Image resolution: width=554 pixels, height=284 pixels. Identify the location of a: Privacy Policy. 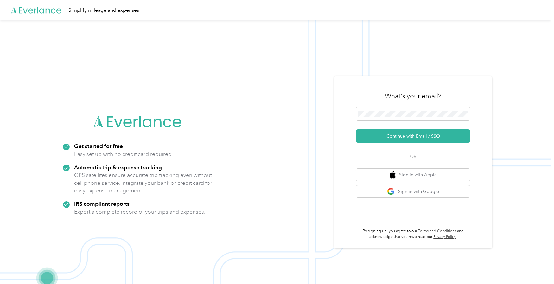
(444, 237).